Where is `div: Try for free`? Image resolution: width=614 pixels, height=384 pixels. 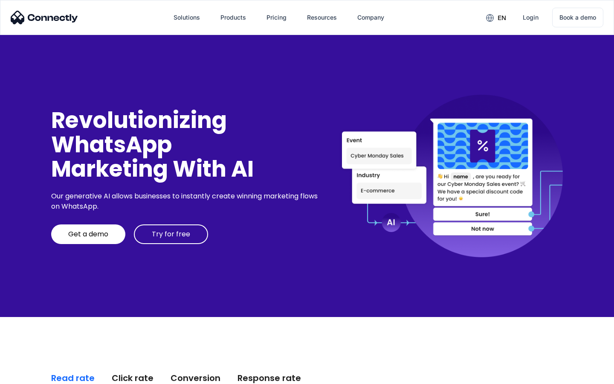
div: Try for free is located at coordinates (171, 234).